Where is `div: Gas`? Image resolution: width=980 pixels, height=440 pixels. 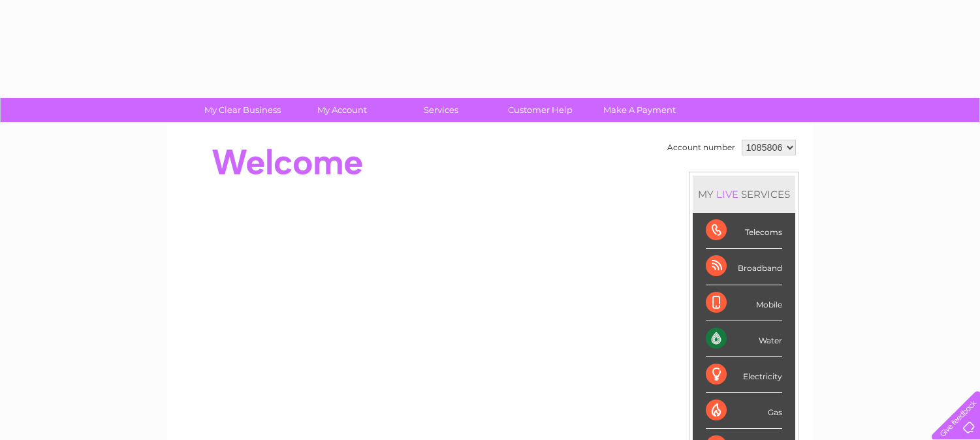 div: Gas is located at coordinates (744, 411).